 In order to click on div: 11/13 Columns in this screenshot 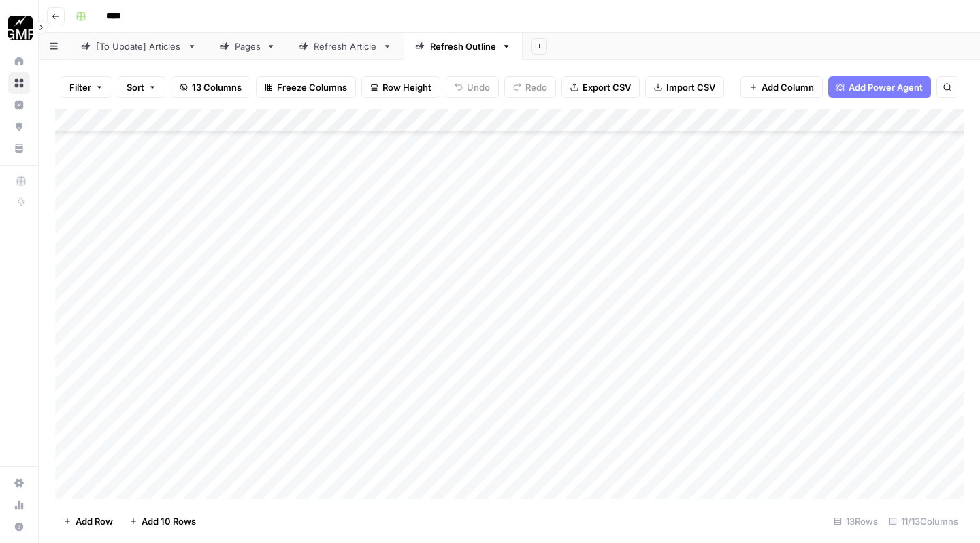, I will do `click(924, 521)`.